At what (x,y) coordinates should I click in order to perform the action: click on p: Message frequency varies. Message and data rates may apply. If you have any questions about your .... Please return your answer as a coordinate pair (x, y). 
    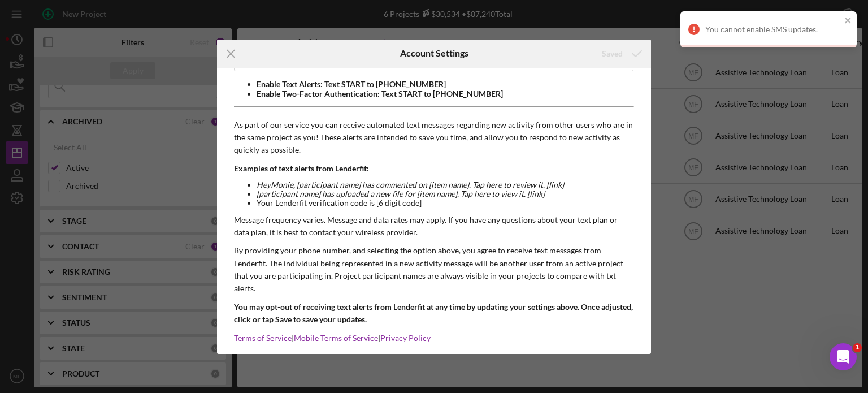
    Looking at the image, I should click on (434, 226).